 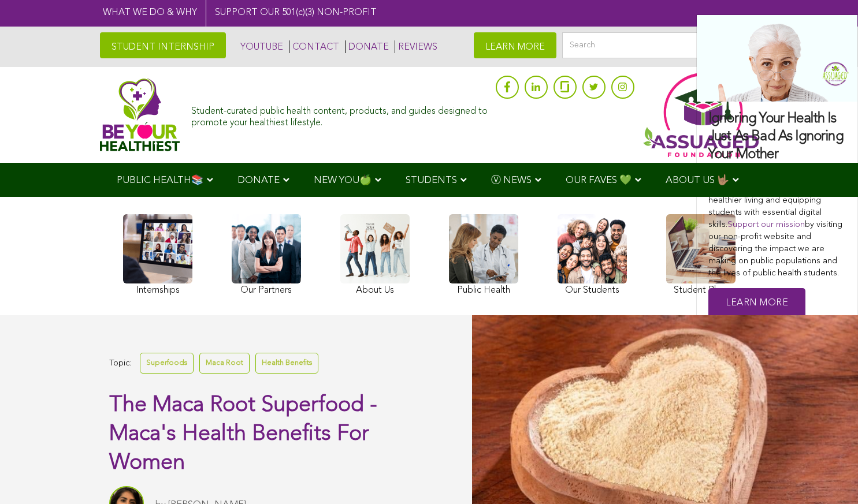 I want to click on span: DONATE, so click(x=258, y=180).